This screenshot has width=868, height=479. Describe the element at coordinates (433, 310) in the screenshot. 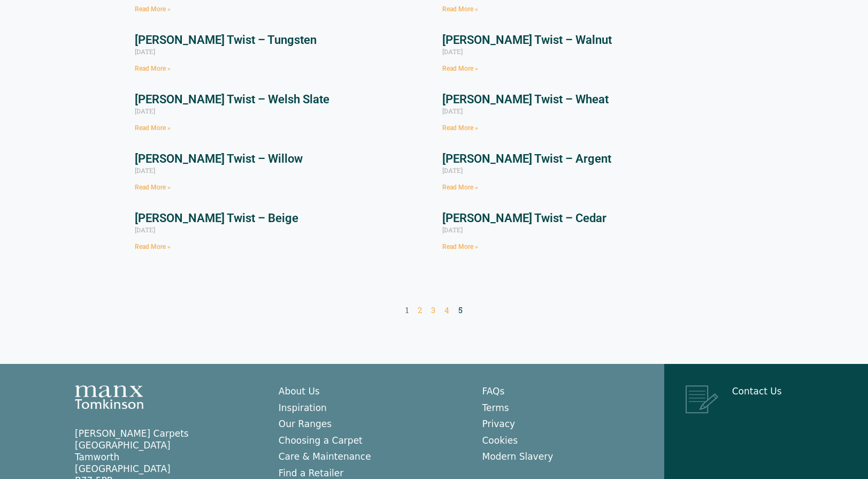

I see `a: 3` at that location.